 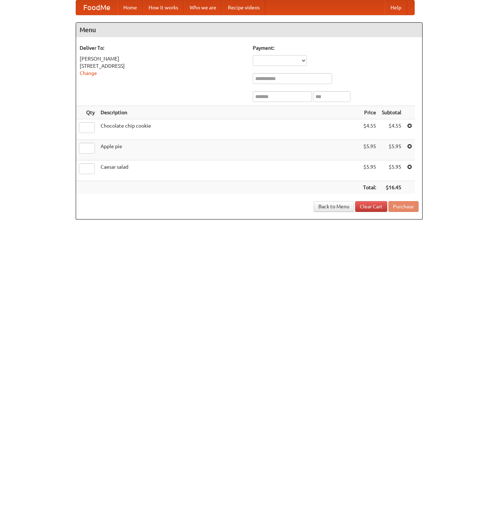 I want to click on a: Recipe videos, so click(x=244, y=8).